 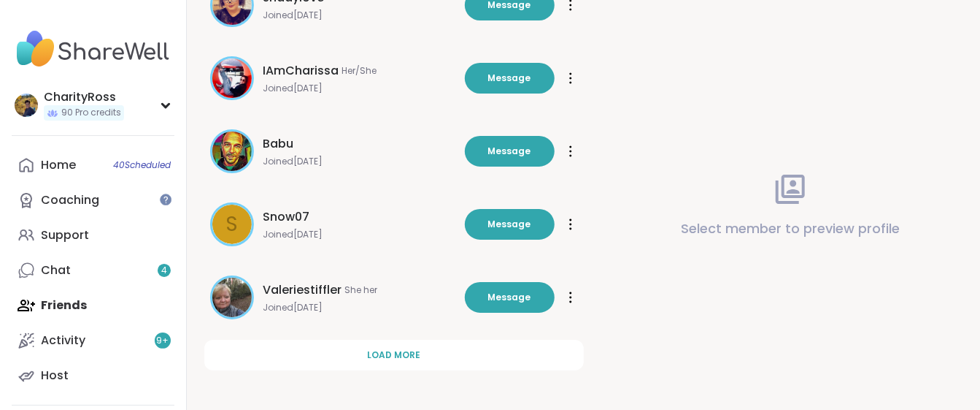 I want to click on span: Babu, so click(x=278, y=144).